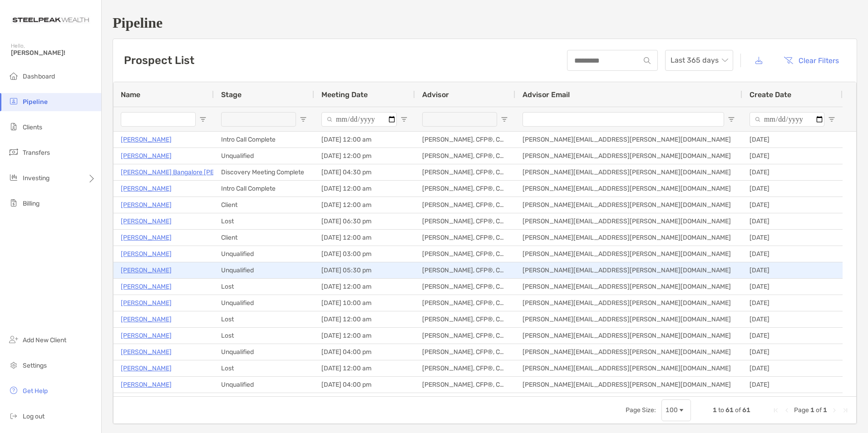 This screenshot has width=868, height=433. I want to click on div: Next Page, so click(835, 410).